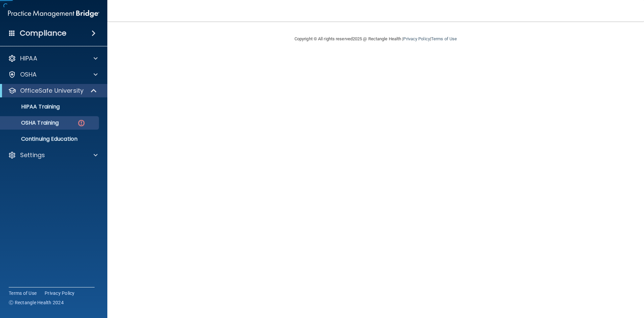  What do you see at coordinates (32, 107) in the screenshot?
I see `p: HIPAA Training` at bounding box center [32, 107].